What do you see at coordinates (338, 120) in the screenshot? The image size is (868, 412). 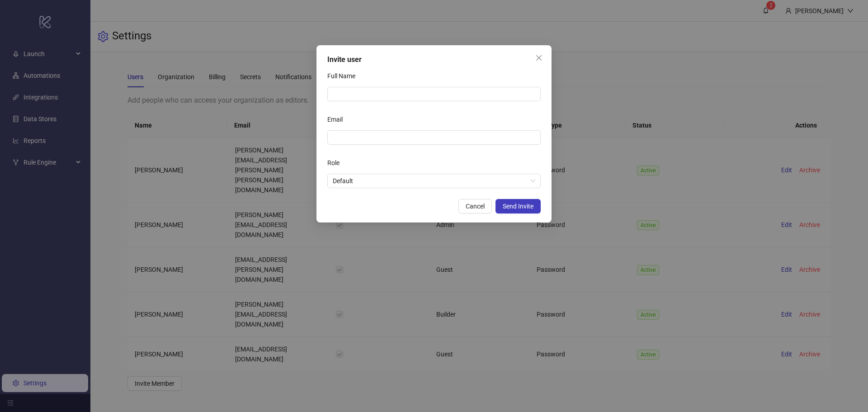 I see `label: Email` at bounding box center [338, 120].